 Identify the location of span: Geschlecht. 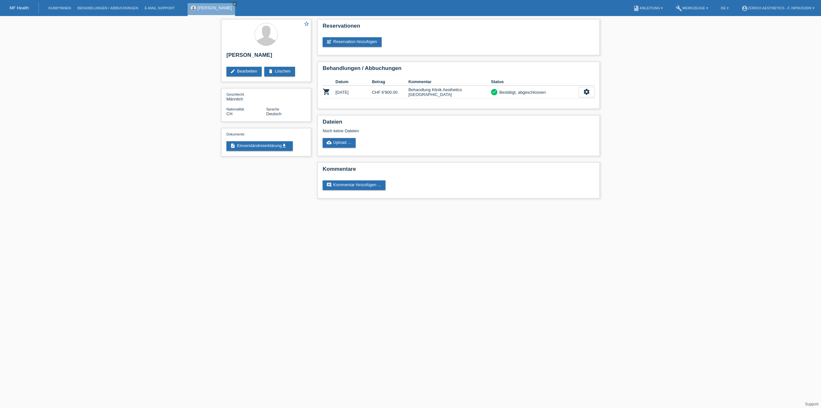
(235, 94).